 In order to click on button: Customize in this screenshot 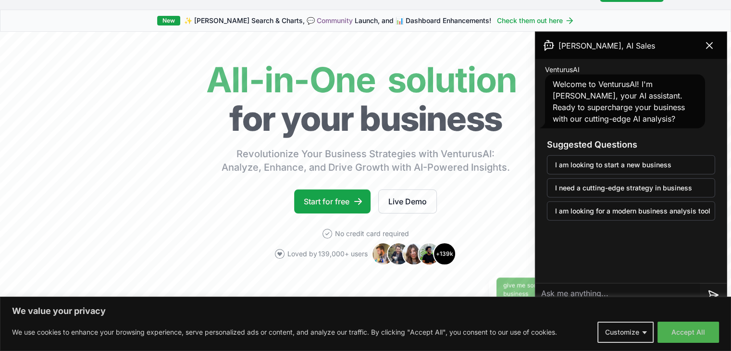, I will do `click(625, 332)`.